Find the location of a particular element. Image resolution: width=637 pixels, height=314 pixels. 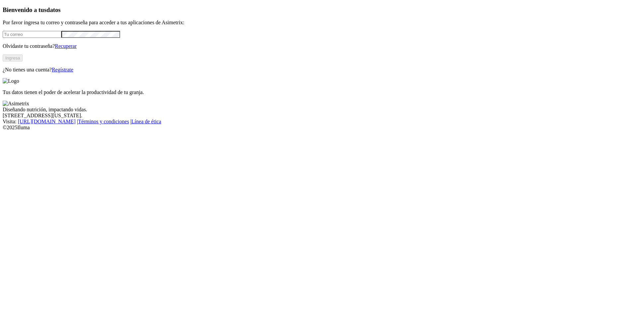

a: Regístrate is located at coordinates (62, 69).